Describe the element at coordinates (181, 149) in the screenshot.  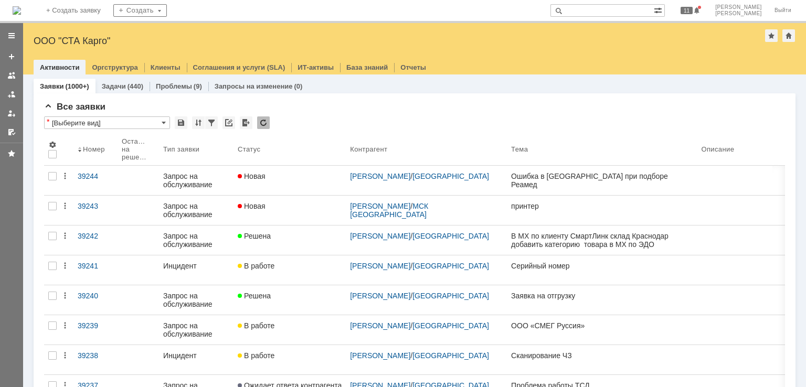
I see `div: Тип заявки` at that location.